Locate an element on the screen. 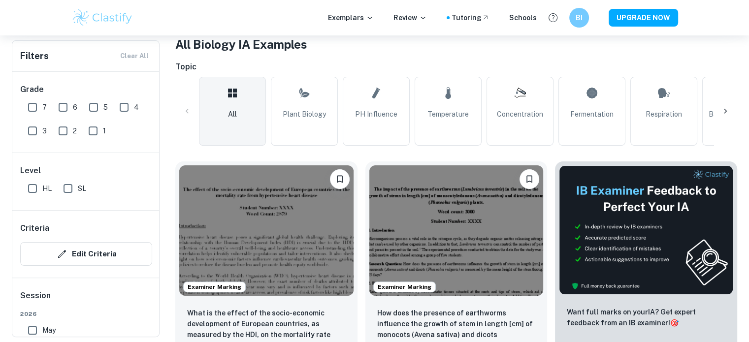 The width and height of the screenshot is (749, 342). span: 6 is located at coordinates (75, 107).